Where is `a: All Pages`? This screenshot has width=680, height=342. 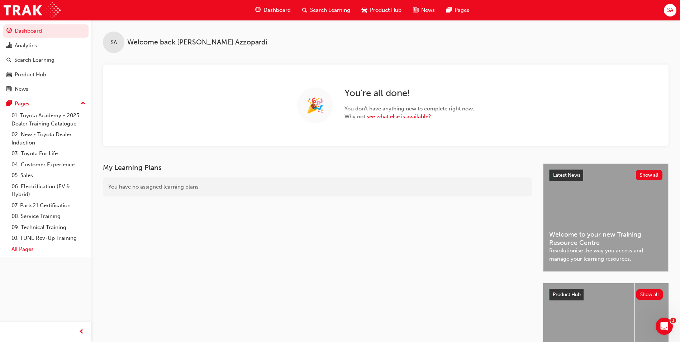
a: All Pages is located at coordinates (48, 249).